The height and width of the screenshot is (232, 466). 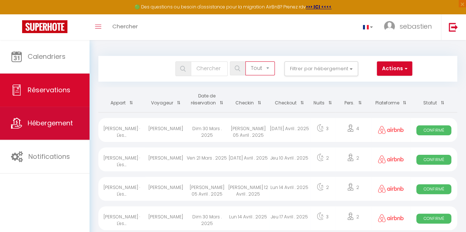 What do you see at coordinates (453, 27) in the screenshot?
I see `img: logout` at bounding box center [453, 27].